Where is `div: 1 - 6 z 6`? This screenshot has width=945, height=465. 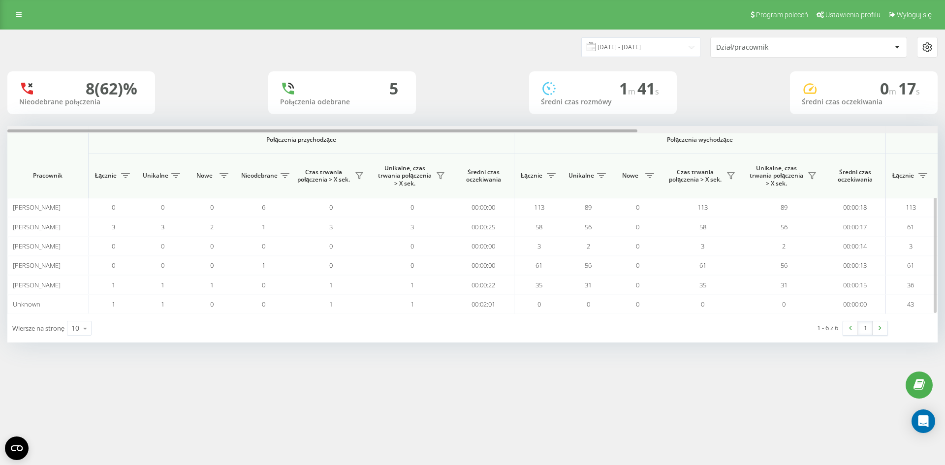
div: 1 - 6 z 6 is located at coordinates (828, 328).